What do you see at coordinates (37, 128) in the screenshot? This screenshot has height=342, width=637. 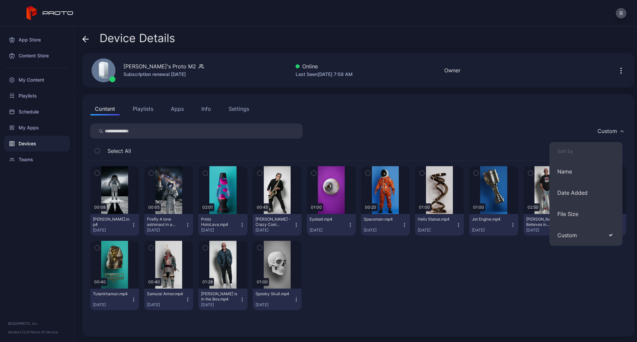 I see `div: My Apps` at bounding box center [37, 128].